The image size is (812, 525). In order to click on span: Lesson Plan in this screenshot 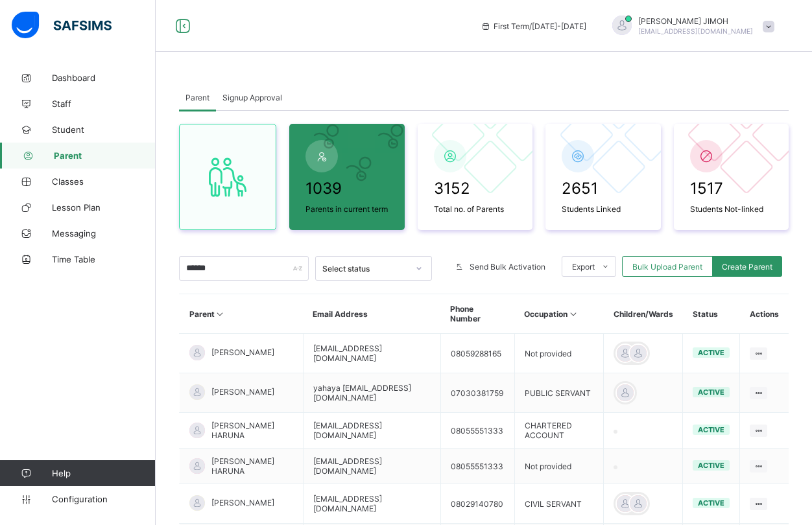, I will do `click(104, 207)`.